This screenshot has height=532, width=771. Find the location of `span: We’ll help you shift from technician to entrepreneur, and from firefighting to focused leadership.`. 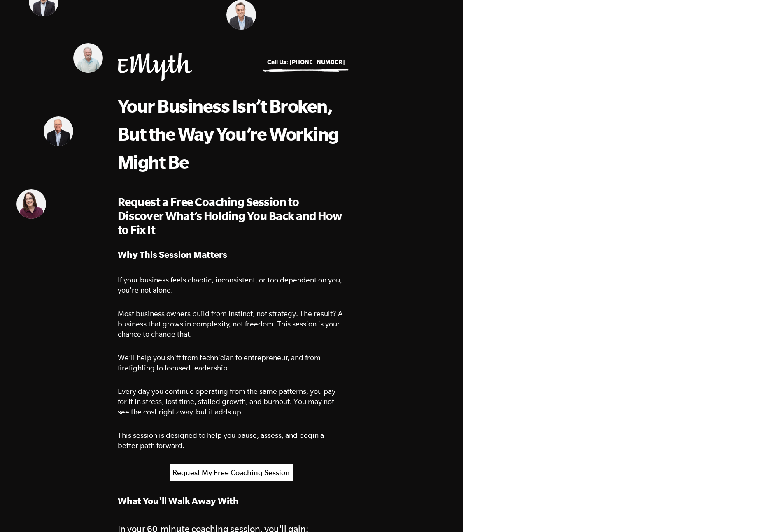

span: We’ll help you shift from technician to entrepreneur, and from firefighting to focused leadership. is located at coordinates (219, 363).